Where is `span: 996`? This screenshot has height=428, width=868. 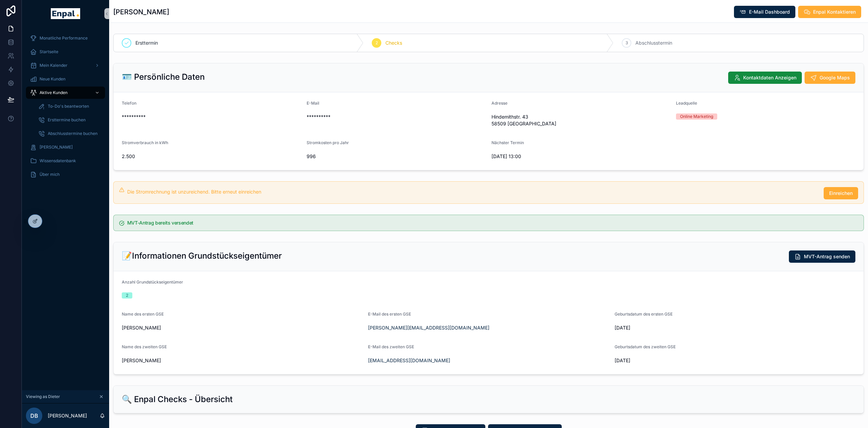 span: 996 is located at coordinates (396, 156).